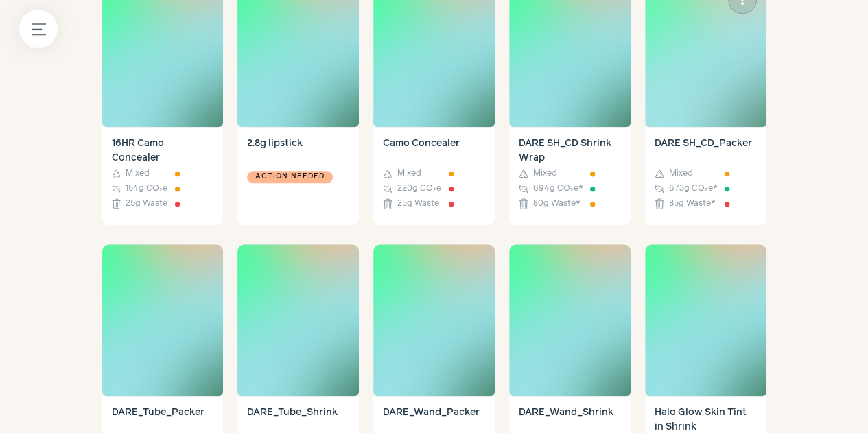 Image resolution: width=868 pixels, height=433 pixels. Describe the element at coordinates (146, 188) in the screenshot. I see `span: 154g CO₂e` at that location.